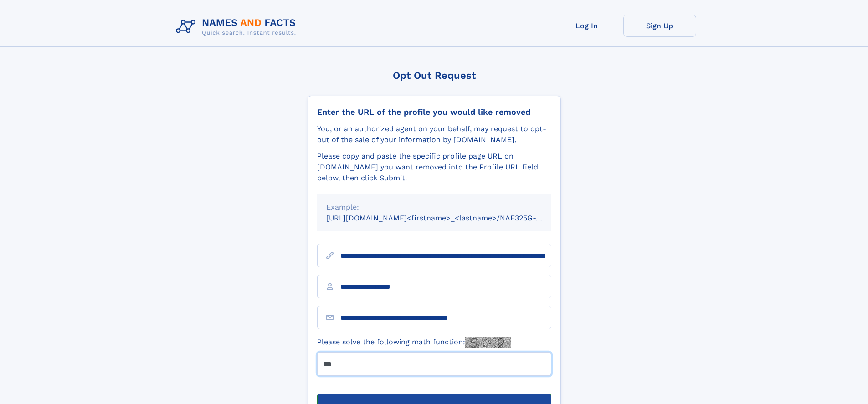  What do you see at coordinates (414, 343) in the screenshot?
I see `label: Please solve the following math function:` at bounding box center [414, 343].